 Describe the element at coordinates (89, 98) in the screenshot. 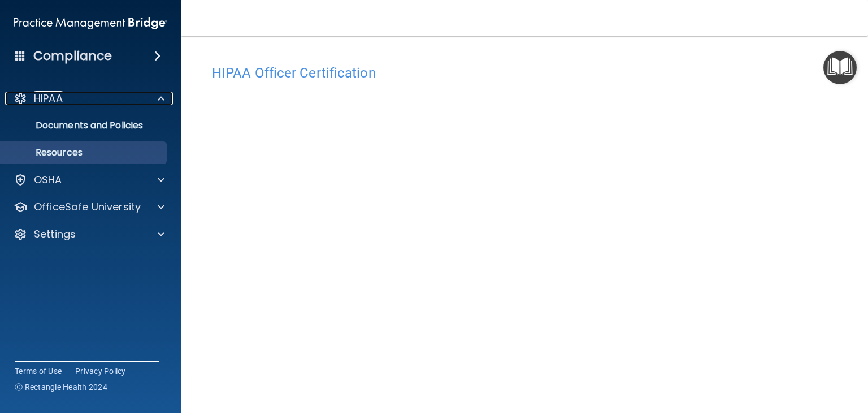

I see `a: HIPAA` at that location.